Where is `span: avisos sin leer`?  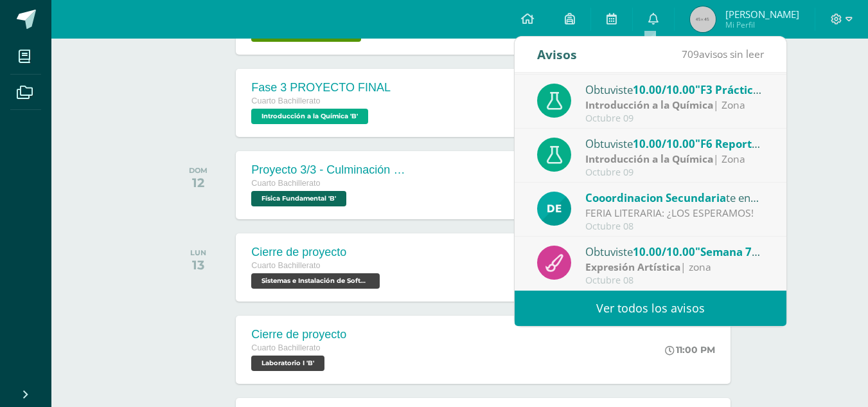
span: avisos sin leer is located at coordinates (722, 54).